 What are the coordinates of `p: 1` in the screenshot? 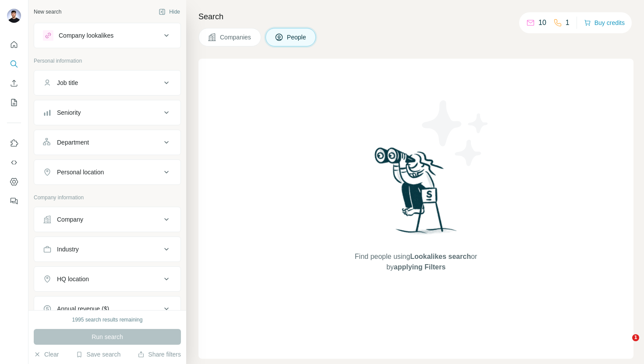 It's located at (567, 23).